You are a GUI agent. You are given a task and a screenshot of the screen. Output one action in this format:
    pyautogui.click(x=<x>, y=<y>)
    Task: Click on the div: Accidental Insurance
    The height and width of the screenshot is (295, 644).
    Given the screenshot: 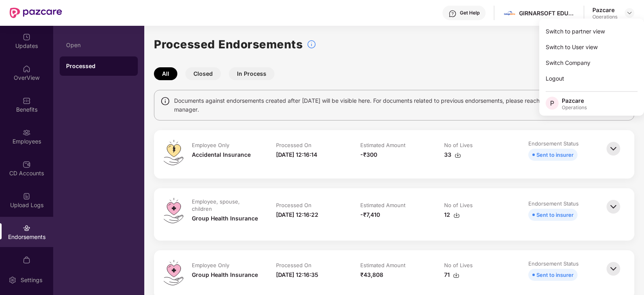 What is the action you would take?
    pyautogui.click(x=221, y=154)
    